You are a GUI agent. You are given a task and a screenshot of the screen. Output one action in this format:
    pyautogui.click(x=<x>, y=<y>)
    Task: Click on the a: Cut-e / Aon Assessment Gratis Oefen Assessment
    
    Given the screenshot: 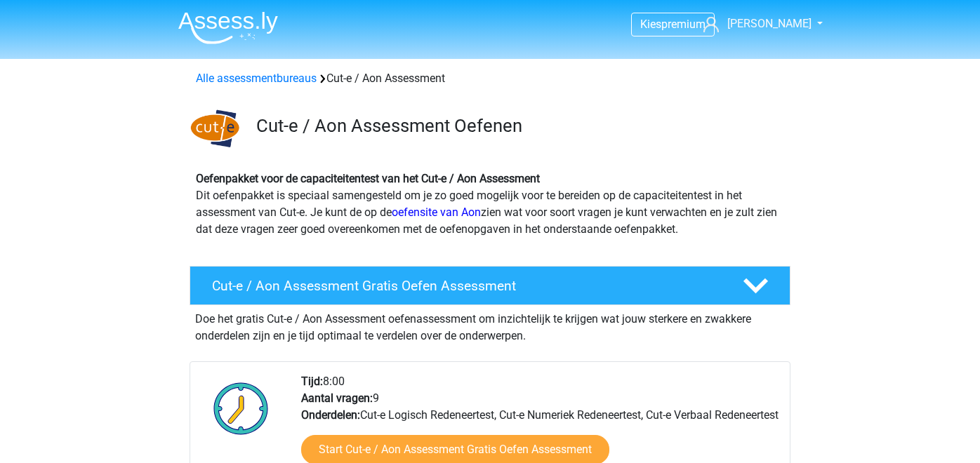 What is the action you would take?
    pyautogui.click(x=490, y=286)
    